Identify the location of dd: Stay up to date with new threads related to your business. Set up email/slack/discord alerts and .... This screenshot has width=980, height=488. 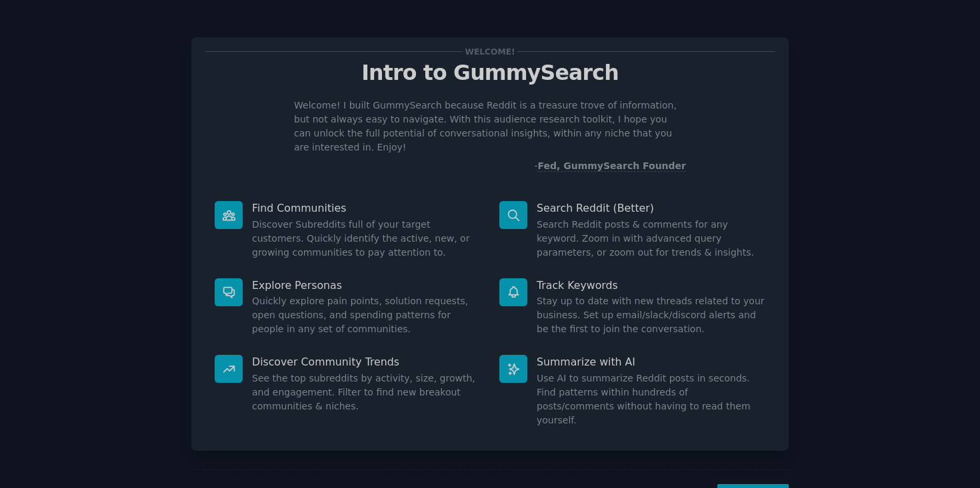
(650, 315).